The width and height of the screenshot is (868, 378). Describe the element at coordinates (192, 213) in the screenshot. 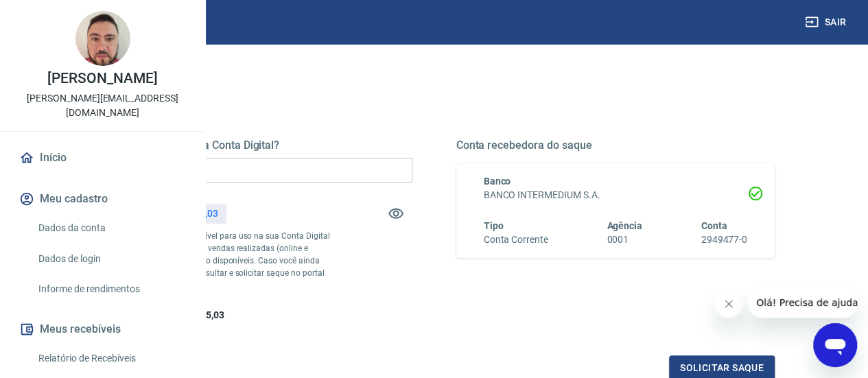

I see `p: R$ 1.215,03` at that location.